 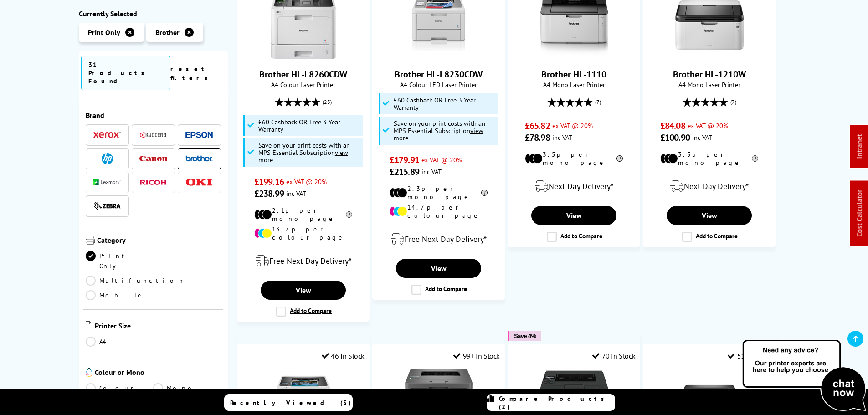 I want to click on div: Currently Selected, so click(x=153, y=14).